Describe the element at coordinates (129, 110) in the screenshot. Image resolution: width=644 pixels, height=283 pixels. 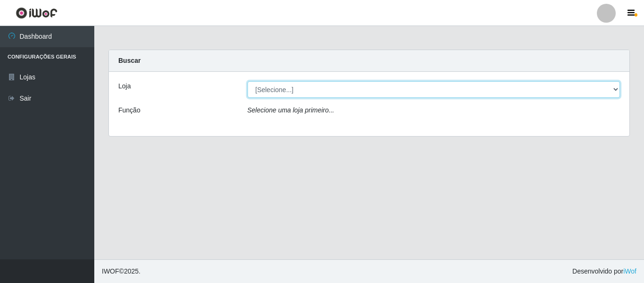
I see `label: Função` at that location.